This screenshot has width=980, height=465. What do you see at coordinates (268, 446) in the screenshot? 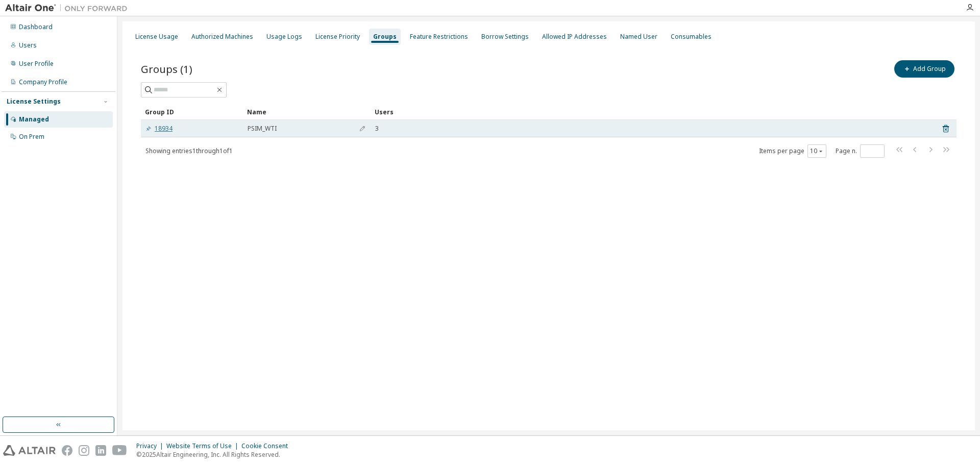
I see `div: Cookie Consent` at bounding box center [268, 446].